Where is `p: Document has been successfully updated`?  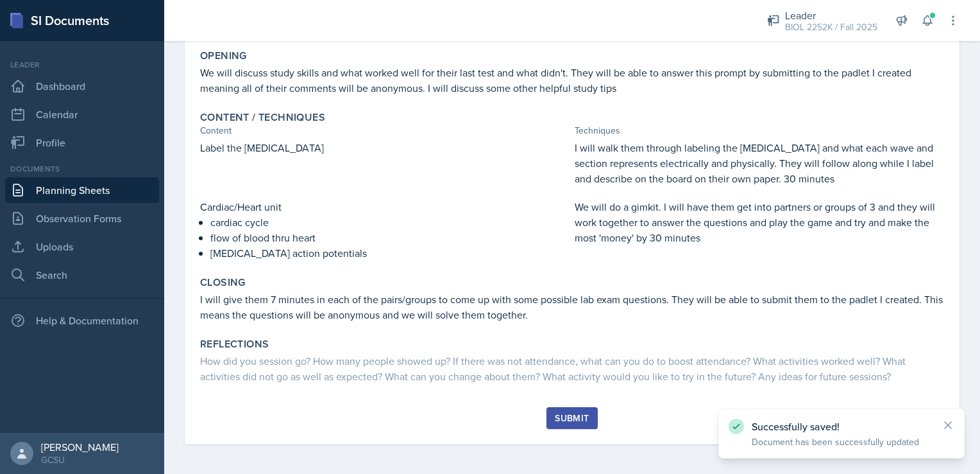 p: Document has been successfully updated is located at coordinates (841, 441).